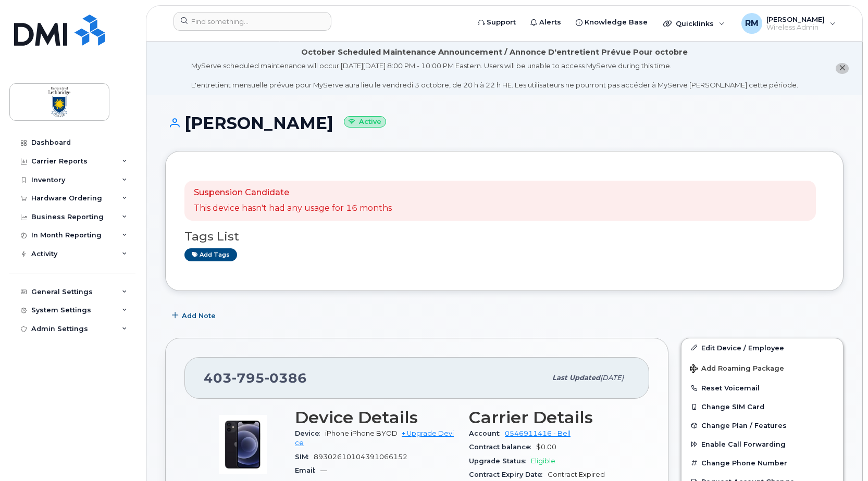  Describe the element at coordinates (361, 457) in the screenshot. I see `span: 89302610104391066152` at that location.